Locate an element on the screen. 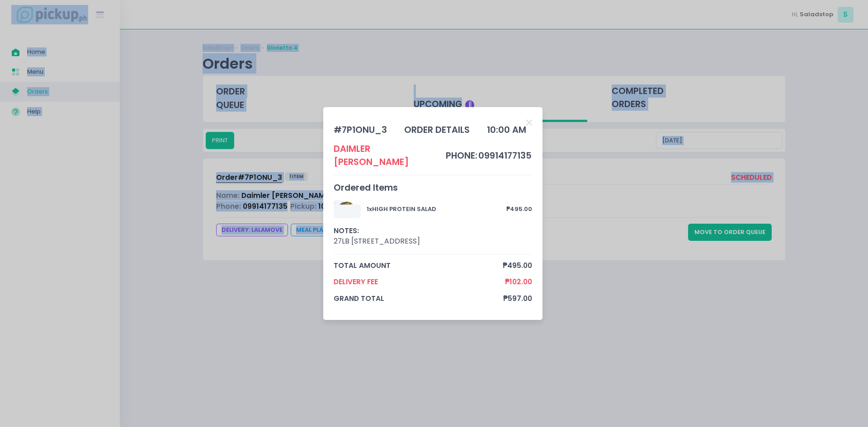 The height and width of the screenshot is (427, 868). button: Close is located at coordinates (529, 122).